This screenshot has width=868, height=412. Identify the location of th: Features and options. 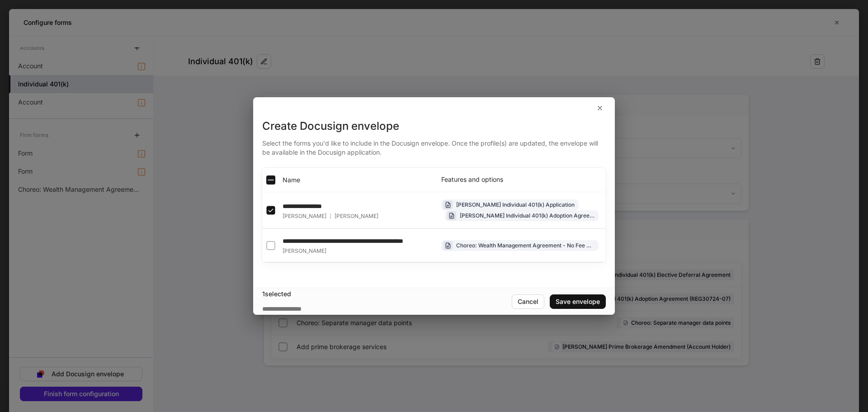
(520, 180).